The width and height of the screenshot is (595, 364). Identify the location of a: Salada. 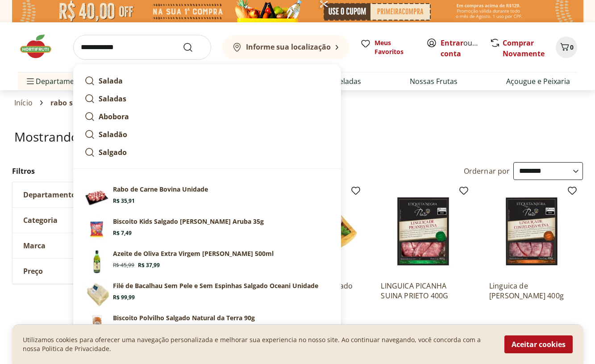
(207, 81).